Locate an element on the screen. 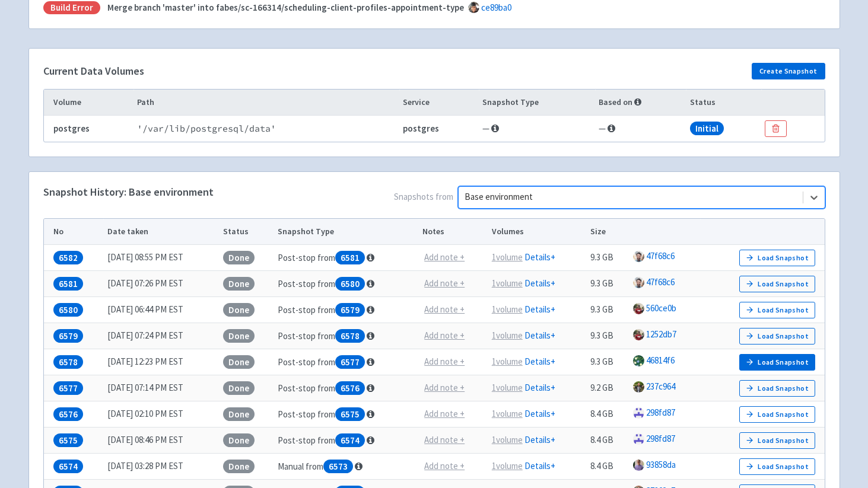 The height and width of the screenshot is (488, 868). th: Volume is located at coordinates (88, 103).